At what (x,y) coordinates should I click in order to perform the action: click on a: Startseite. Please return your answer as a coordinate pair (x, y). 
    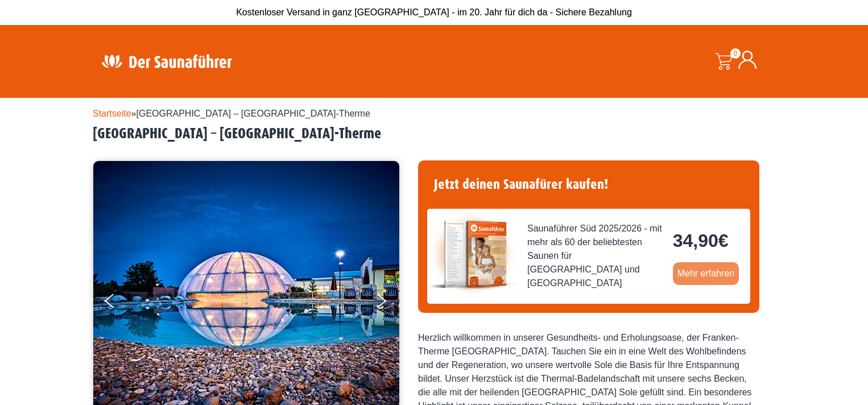
    Looking at the image, I should click on (112, 113).